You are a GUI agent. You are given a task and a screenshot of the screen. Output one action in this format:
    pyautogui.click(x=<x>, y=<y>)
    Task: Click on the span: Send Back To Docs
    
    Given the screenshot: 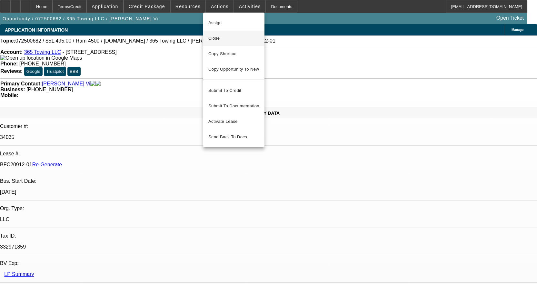 What is the action you would take?
    pyautogui.click(x=234, y=137)
    